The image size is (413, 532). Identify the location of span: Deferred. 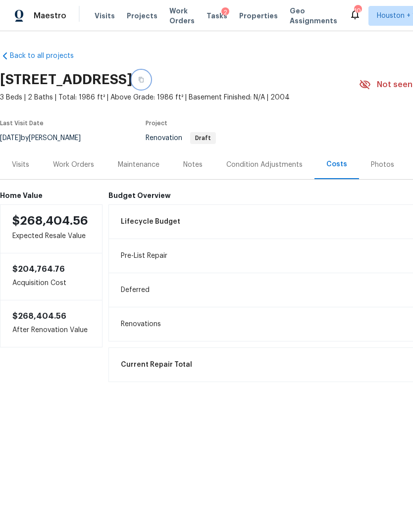
(135, 290).